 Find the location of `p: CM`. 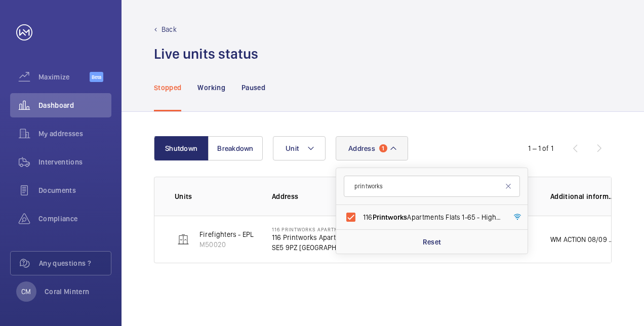

p: CM is located at coordinates (26, 292).